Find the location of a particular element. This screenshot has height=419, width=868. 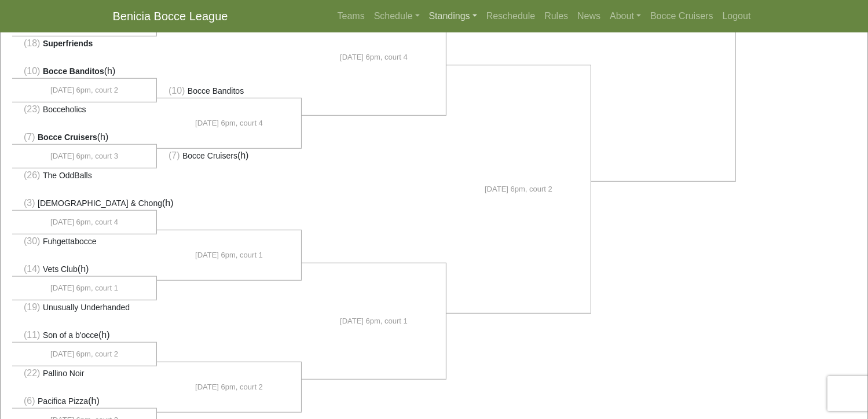

a: News is located at coordinates (589, 16).